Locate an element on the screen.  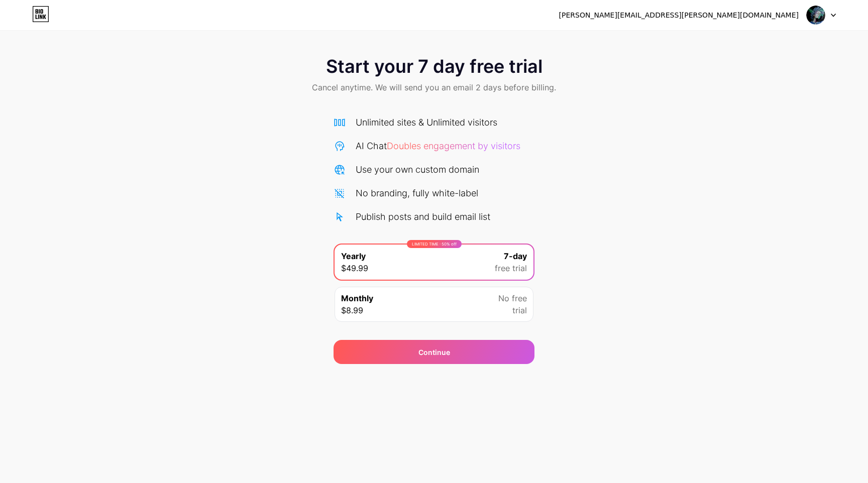
img: Gabriel Ramos is located at coordinates (815, 15).